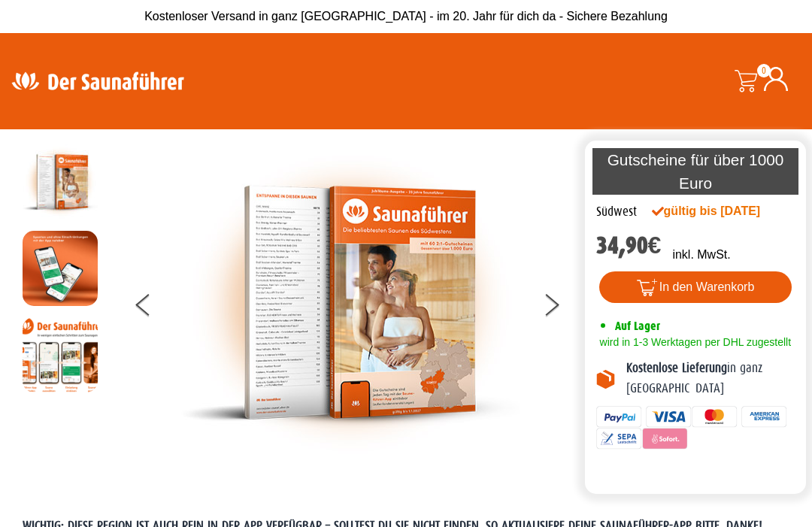  I want to click on p: inkl. MwSt., so click(700, 255).